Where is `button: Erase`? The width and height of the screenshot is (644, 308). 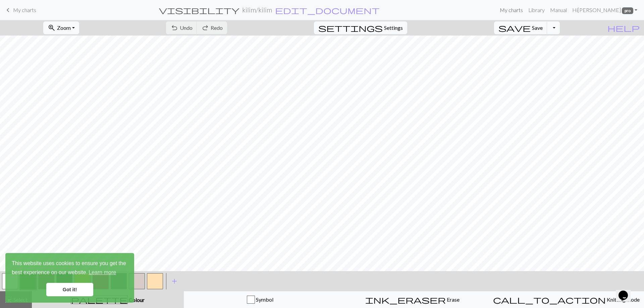 button: Erase is located at coordinates (412, 299).